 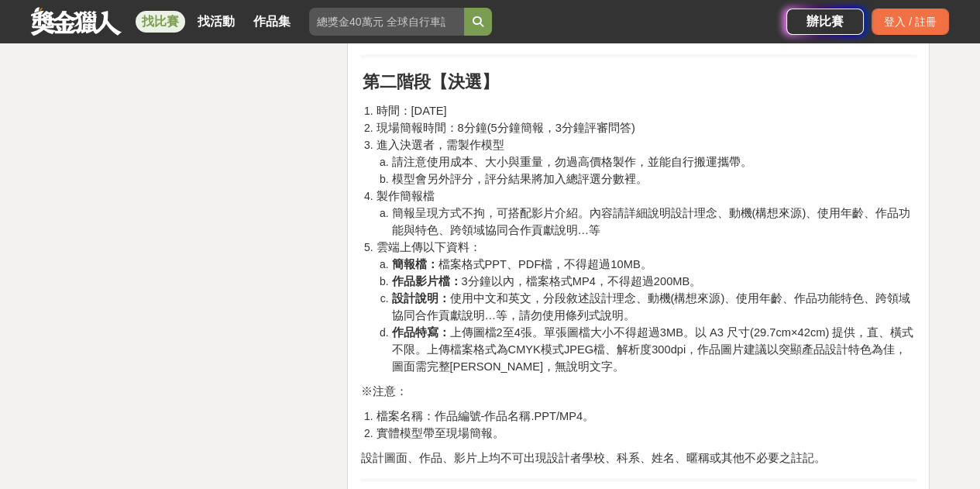 I want to click on strong: 設計說明：, so click(x=420, y=298).